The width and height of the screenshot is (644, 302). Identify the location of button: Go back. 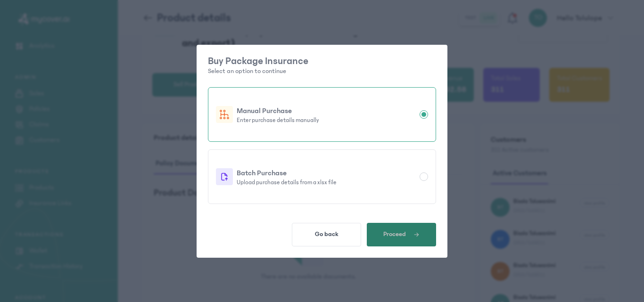
(326, 234).